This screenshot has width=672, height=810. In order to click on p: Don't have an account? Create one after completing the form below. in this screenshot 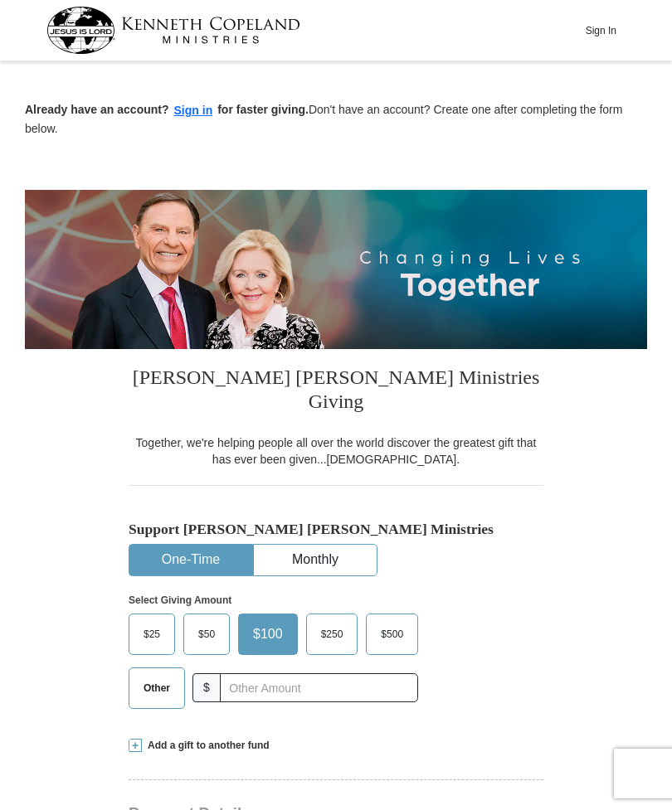, I will do `click(336, 119)`.